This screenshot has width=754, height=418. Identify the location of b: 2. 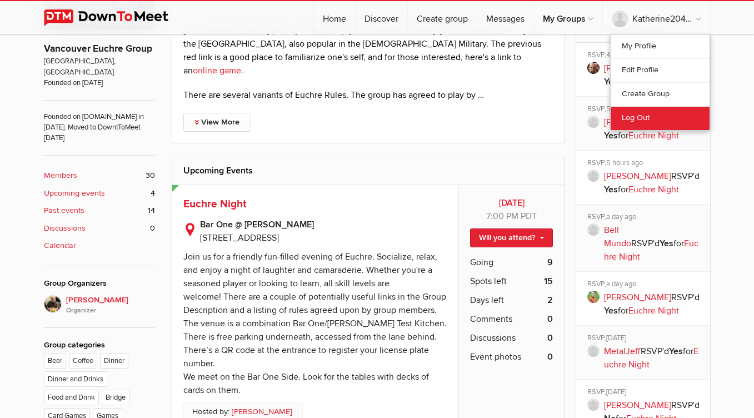
(550, 300).